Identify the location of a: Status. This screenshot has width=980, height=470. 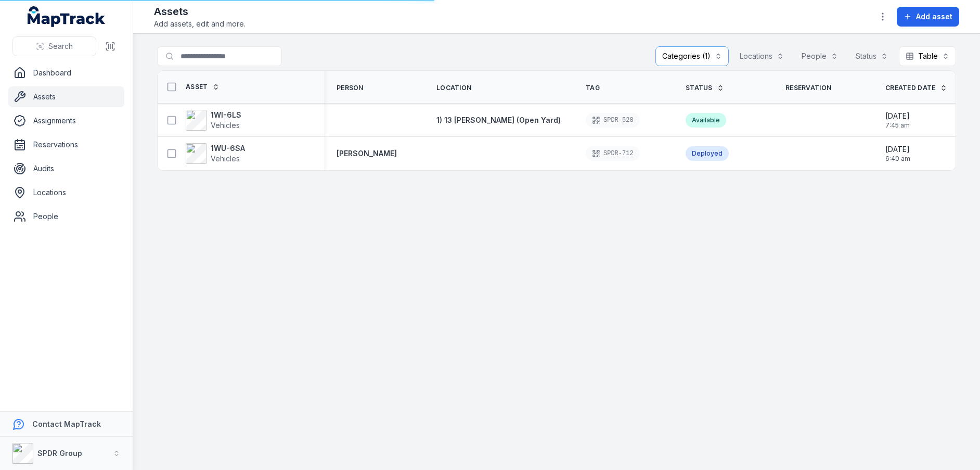
(705, 88).